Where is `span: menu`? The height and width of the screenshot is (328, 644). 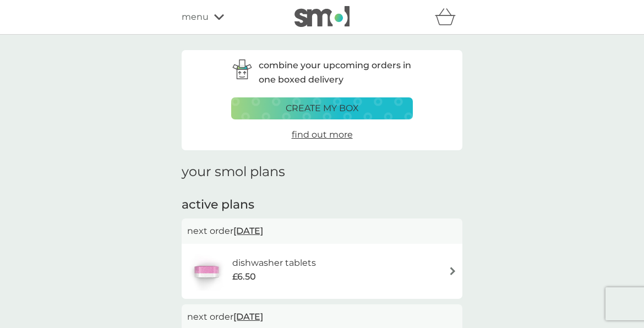
span: menu is located at coordinates (195, 17).